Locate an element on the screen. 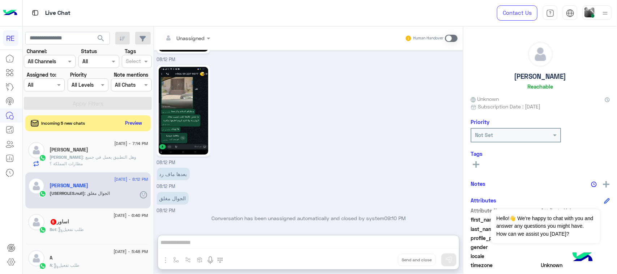  img: userImage is located at coordinates (589, 12).